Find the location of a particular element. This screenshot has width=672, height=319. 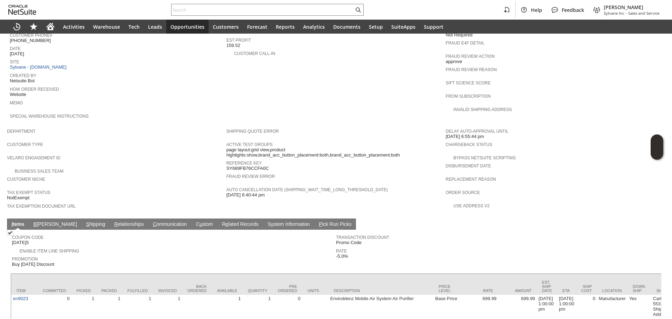

a: Relationships is located at coordinates (129, 224).